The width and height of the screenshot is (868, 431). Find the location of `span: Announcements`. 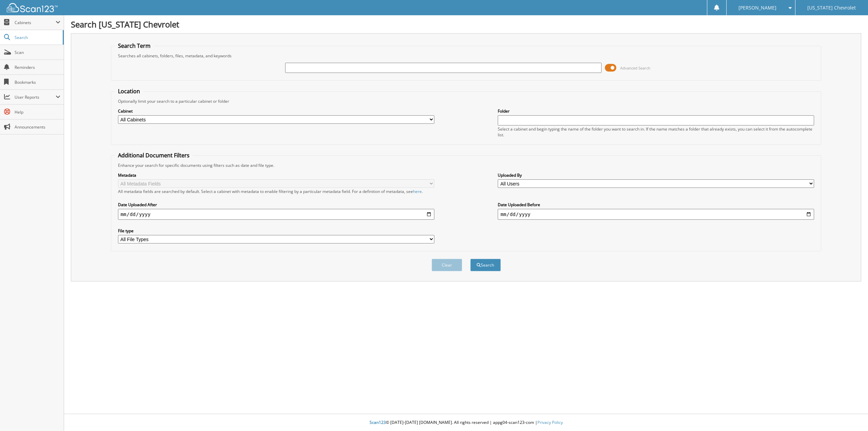

span: Announcements is located at coordinates (37, 127).